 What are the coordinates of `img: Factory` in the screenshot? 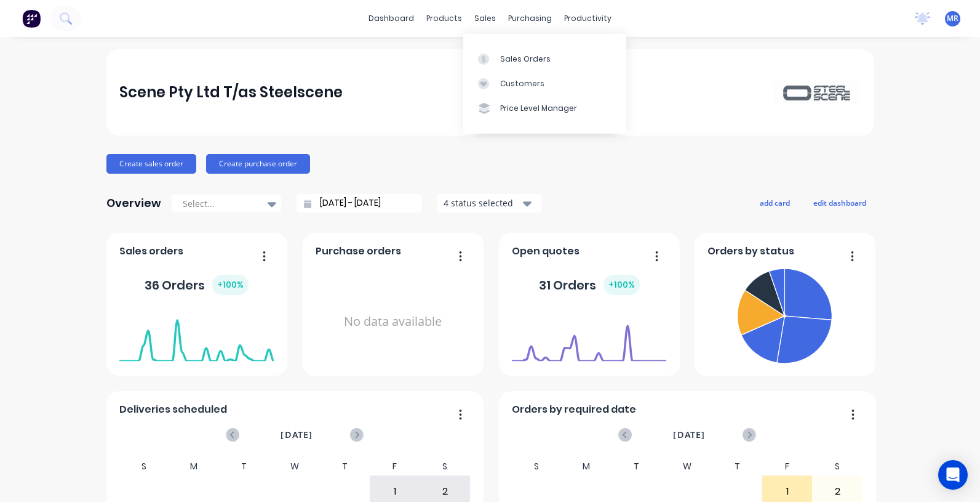 It's located at (31, 19).